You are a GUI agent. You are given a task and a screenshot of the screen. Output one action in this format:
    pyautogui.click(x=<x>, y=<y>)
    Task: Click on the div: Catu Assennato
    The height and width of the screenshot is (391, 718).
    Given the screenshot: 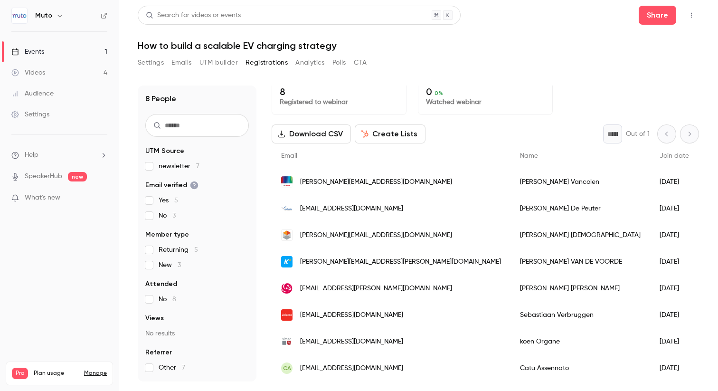 What is the action you would take?
    pyautogui.click(x=580, y=368)
    